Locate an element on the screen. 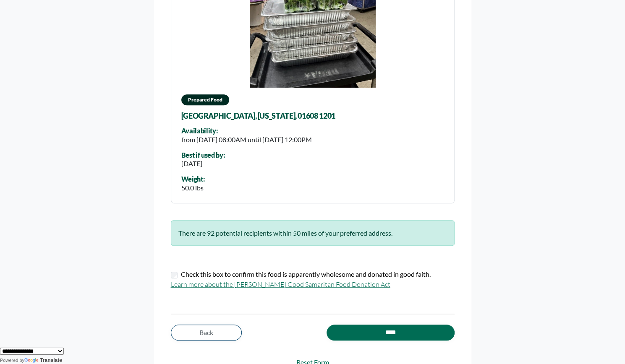 The height and width of the screenshot is (364, 625). span: Prepared Food is located at coordinates (205, 100).